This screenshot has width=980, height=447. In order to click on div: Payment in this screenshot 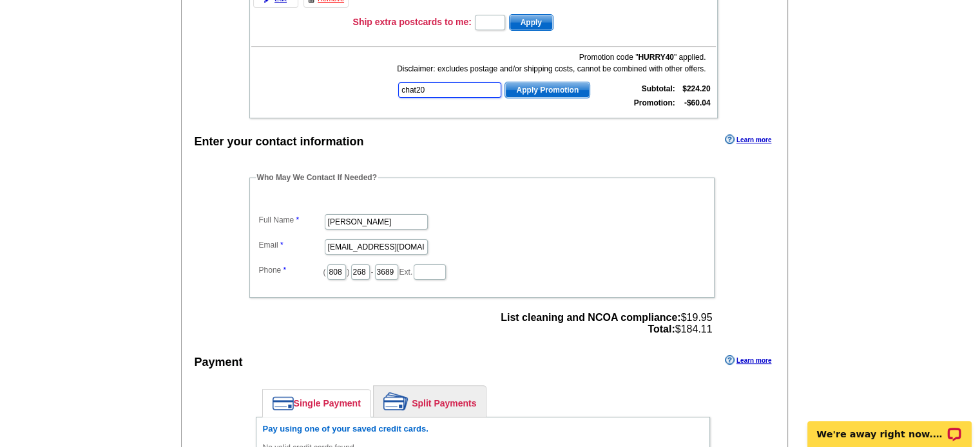, I will do `click(219, 363)`.